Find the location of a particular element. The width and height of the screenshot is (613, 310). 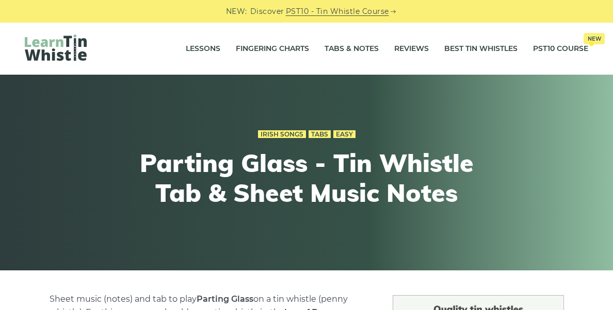

strong: Parting Glass is located at coordinates (225, 299).